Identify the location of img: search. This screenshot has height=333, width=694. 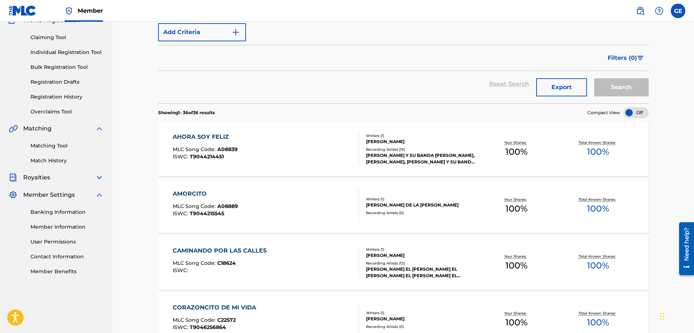
(640, 11).